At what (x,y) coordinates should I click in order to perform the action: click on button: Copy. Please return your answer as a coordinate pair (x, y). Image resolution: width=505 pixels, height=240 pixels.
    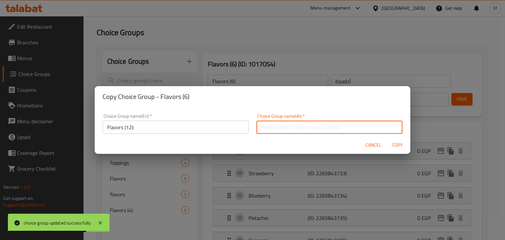
    Looking at the image, I should click on (397, 145).